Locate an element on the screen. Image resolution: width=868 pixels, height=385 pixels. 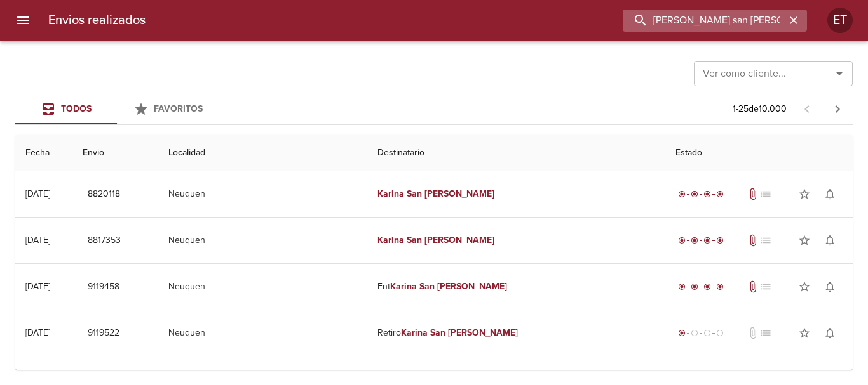
span: 9119458 is located at coordinates (103, 286).